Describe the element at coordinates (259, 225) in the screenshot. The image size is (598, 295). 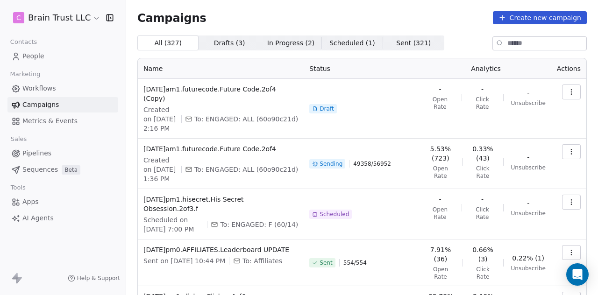
I see `span: To: ENGAGED: F (60/14)` at that location.